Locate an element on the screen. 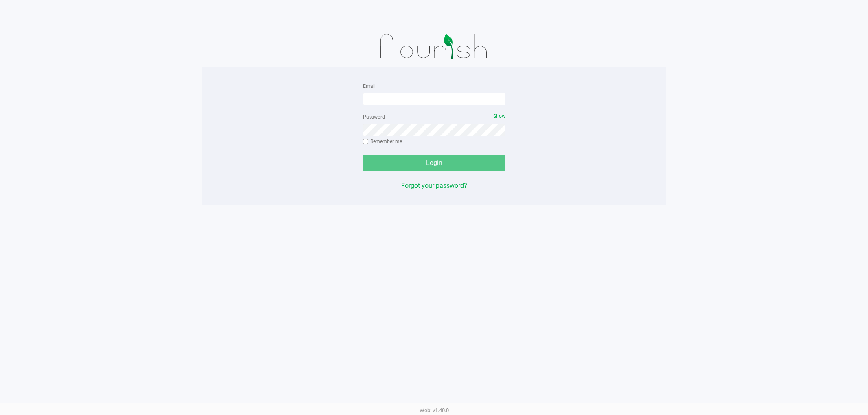  button: Forgot your password? is located at coordinates (434, 186).